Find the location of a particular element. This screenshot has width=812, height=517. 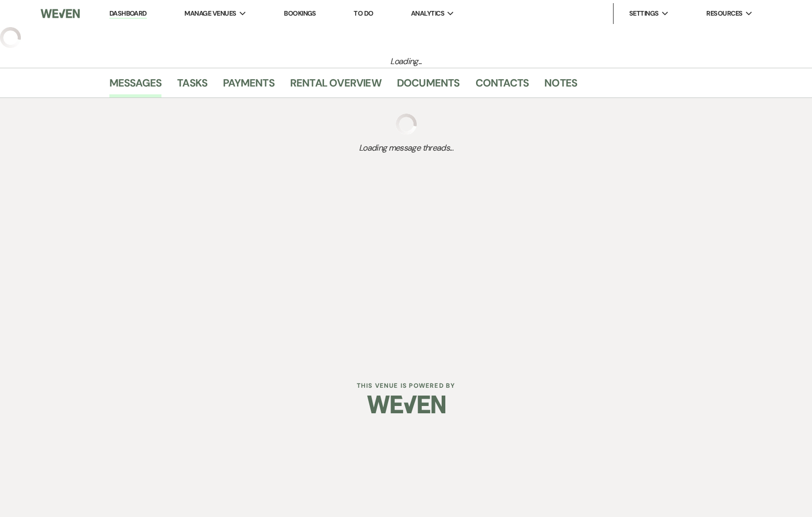

a: Dashboard is located at coordinates (128, 14).